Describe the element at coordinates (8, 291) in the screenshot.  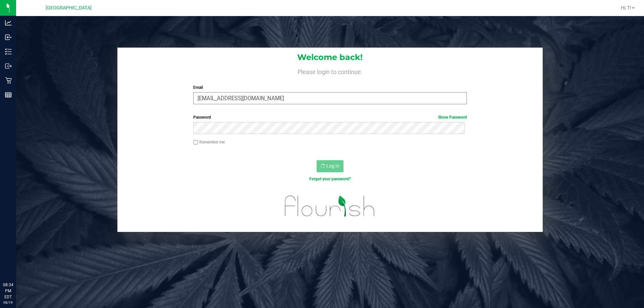
I see `p: 08:34 PM EDT` at that location.